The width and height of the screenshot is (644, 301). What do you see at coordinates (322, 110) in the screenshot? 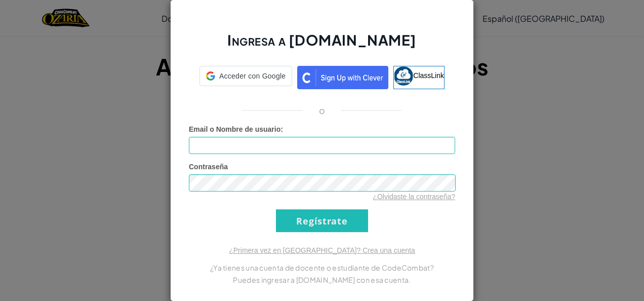
I see `p: o` at bounding box center [322, 110].